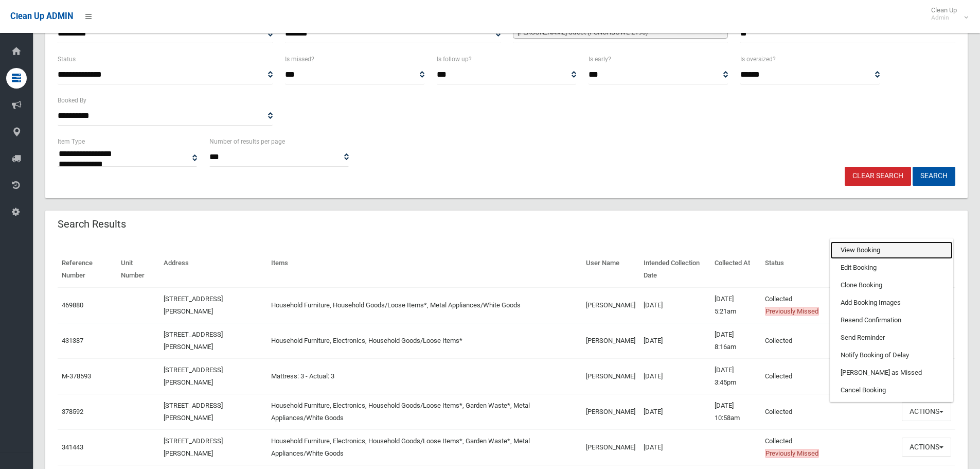  Describe the element at coordinates (892, 267) in the screenshot. I see `a: Edit Booking` at that location.